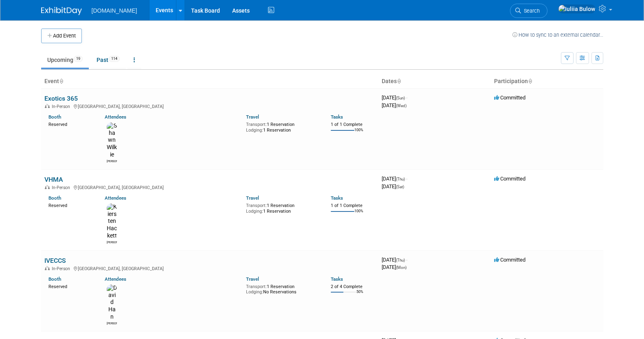 This screenshot has height=339, width=644. Describe the element at coordinates (577, 9) in the screenshot. I see `img: Iuliia Bulow` at that location.